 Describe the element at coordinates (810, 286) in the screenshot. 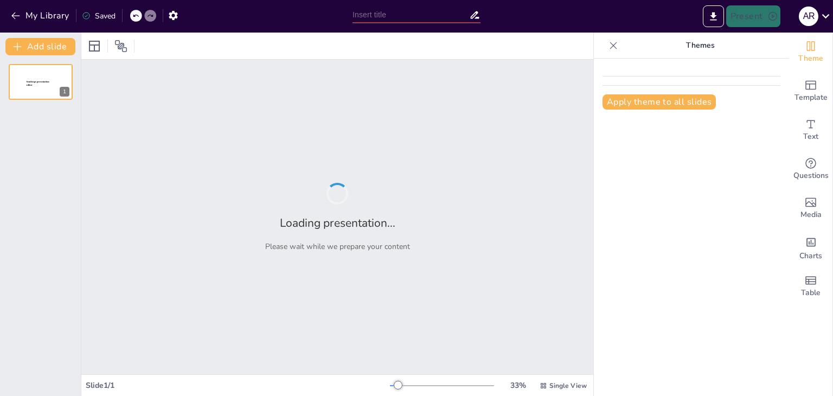

I see `div: Add a table` at that location.